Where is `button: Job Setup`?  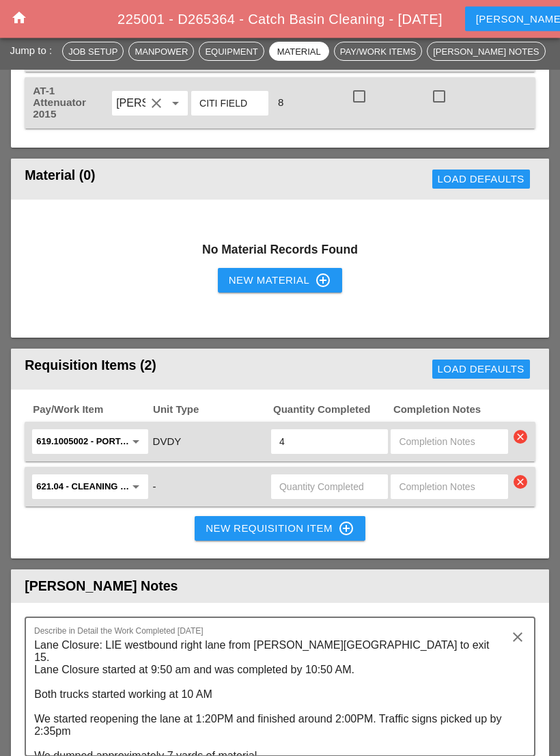
button: Job Setup is located at coordinates (93, 52).